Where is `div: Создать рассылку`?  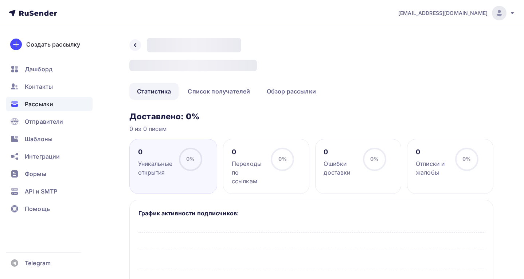 div: Создать рассылку is located at coordinates (53, 44).